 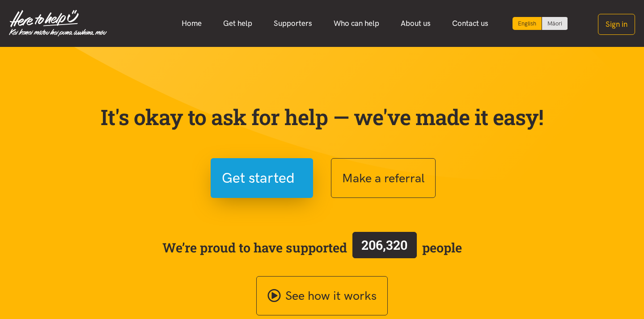 I want to click on a: 206,320, so click(x=385, y=248).